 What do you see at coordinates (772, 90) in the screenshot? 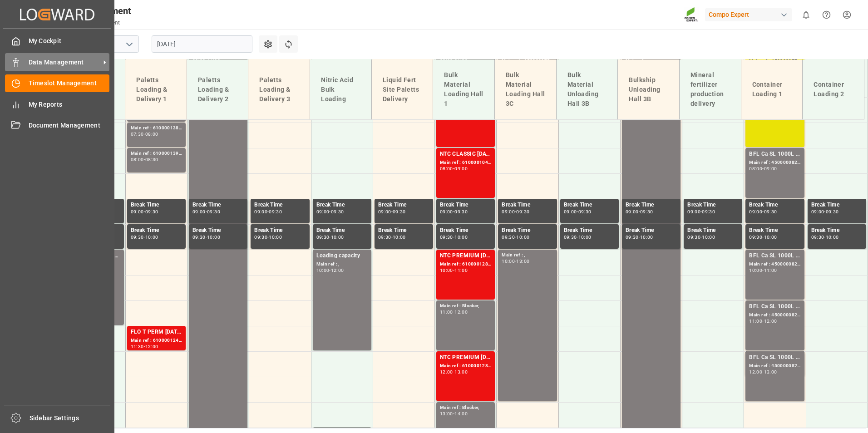
I see `div: Container Loading 1` at bounding box center [772, 90].